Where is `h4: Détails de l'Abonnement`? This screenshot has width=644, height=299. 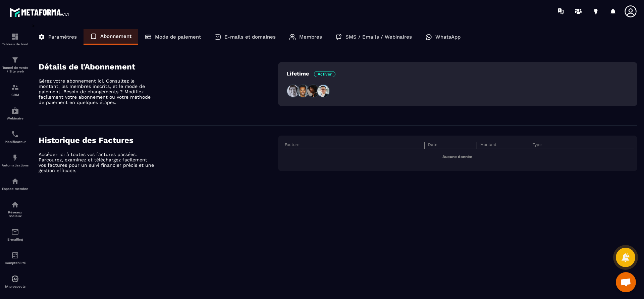
h4: Détails de l'Abonnement is located at coordinates (158, 67).